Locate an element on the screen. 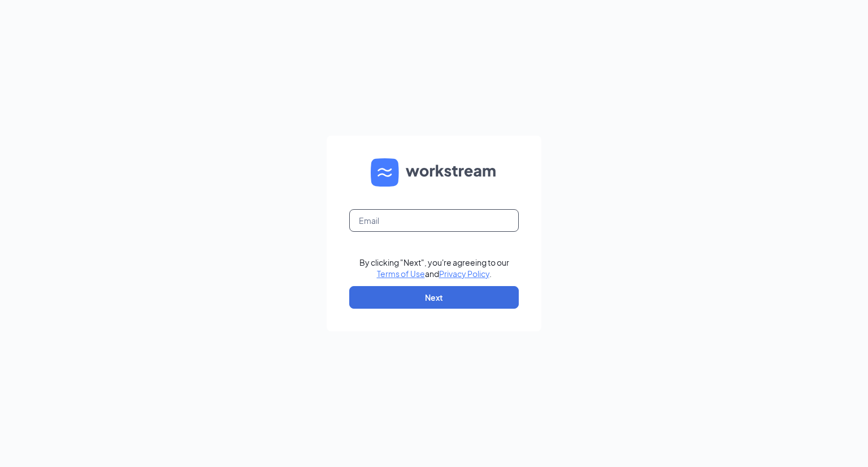 This screenshot has height=467, width=868. img: WS logo and Workstream text is located at coordinates (434, 172).